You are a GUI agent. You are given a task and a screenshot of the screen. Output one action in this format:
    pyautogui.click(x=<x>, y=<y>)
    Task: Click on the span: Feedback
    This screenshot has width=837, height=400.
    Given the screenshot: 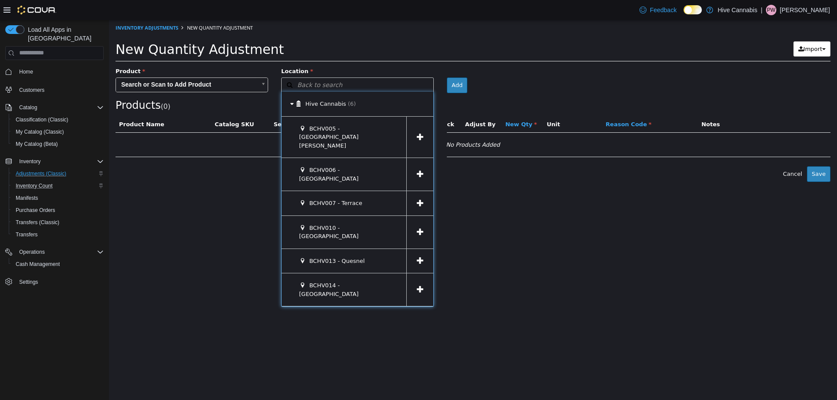 What is the action you would take?
    pyautogui.click(x=663, y=10)
    